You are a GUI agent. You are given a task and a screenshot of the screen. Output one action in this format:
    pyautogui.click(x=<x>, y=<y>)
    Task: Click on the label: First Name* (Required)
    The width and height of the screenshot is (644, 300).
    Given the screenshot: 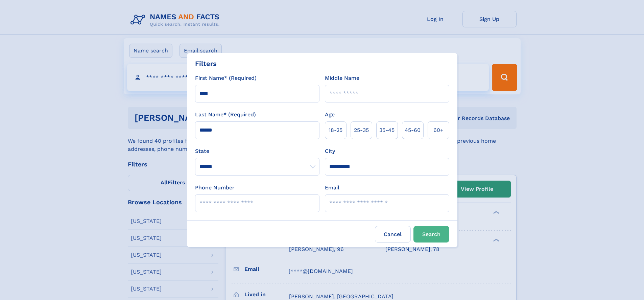 What is the action you would take?
    pyautogui.click(x=226, y=78)
    